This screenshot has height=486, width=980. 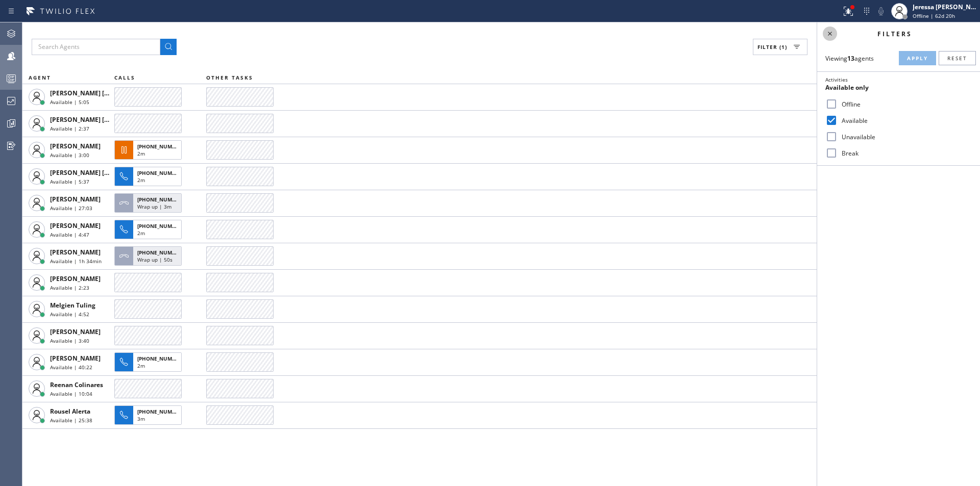 I want to click on button: Mute, so click(x=881, y=12).